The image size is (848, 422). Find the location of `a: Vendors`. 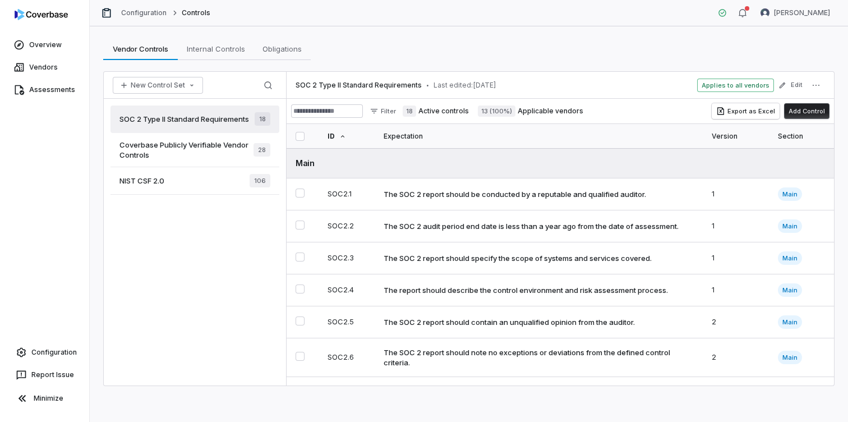

a: Vendors is located at coordinates (44, 67).